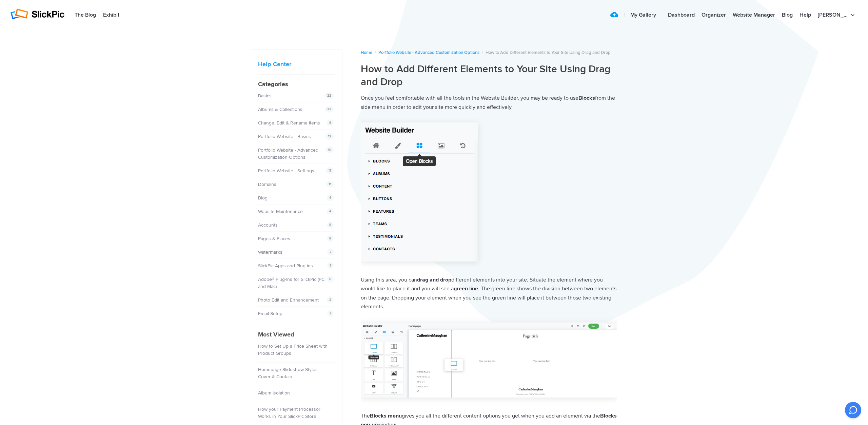  I want to click on a: Album Isolation, so click(274, 393).